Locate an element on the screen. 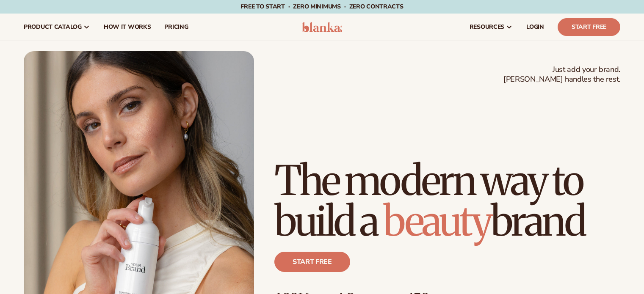 This screenshot has width=644, height=294. span: product catalog is located at coordinates (52, 27).